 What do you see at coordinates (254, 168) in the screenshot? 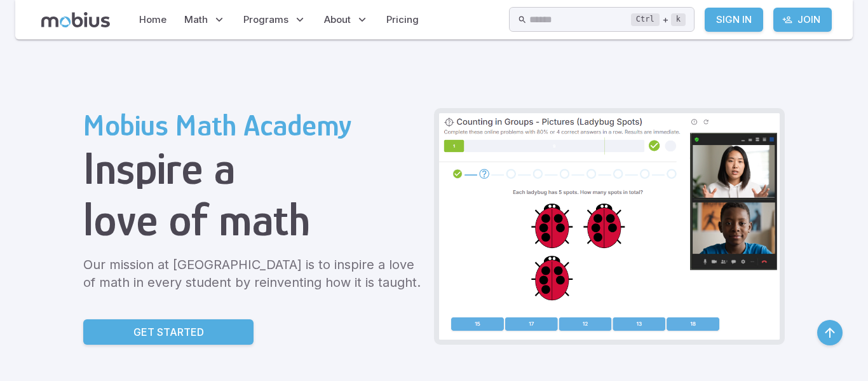
I see `h1: Inspire a` at bounding box center [254, 168].